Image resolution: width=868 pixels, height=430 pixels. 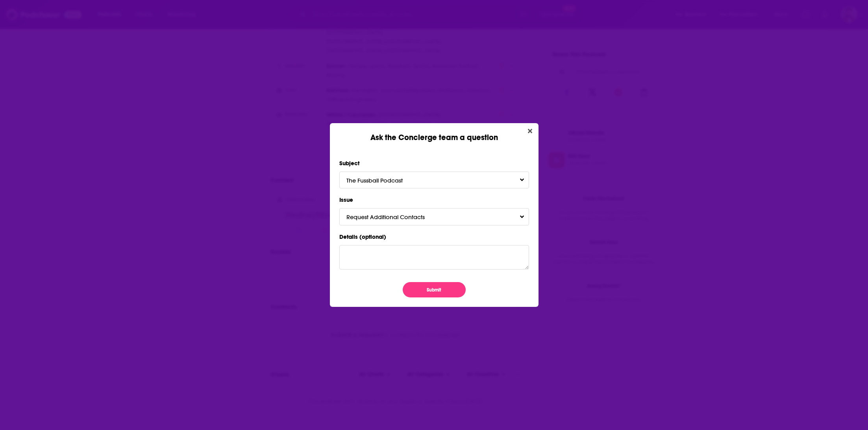 I want to click on button: Close, so click(x=530, y=131).